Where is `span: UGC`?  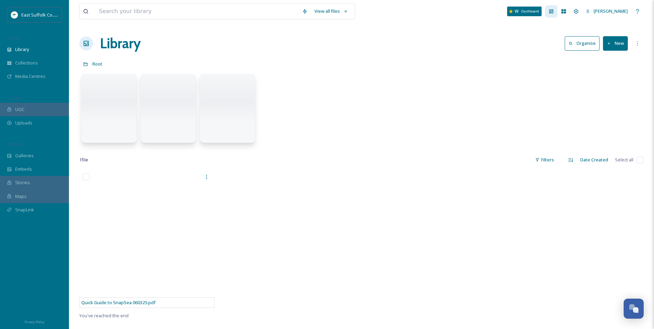 span: UGC is located at coordinates (20, 109).